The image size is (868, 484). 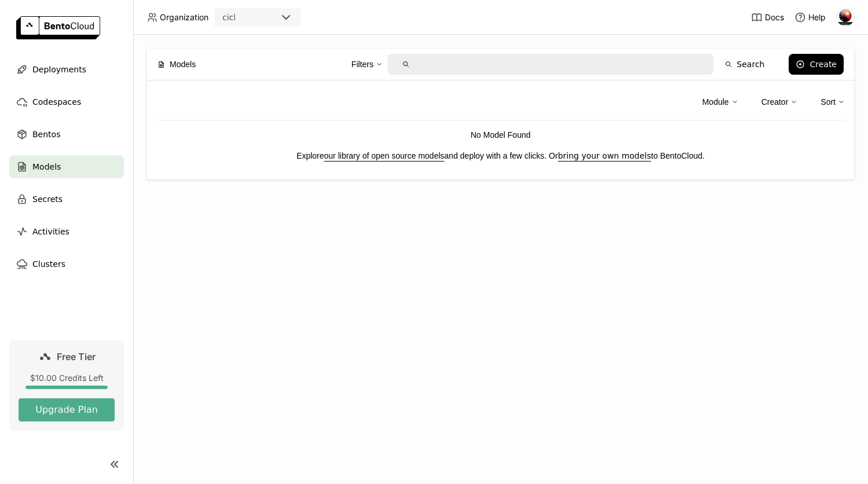 What do you see at coordinates (57, 102) in the screenshot?
I see `span: Codespaces` at bounding box center [57, 102].